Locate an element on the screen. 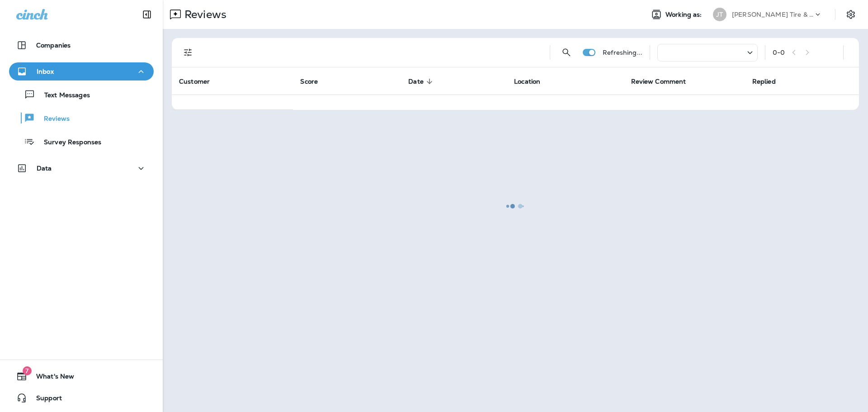 The height and width of the screenshot is (412, 868). p: Companies is located at coordinates (54, 45).